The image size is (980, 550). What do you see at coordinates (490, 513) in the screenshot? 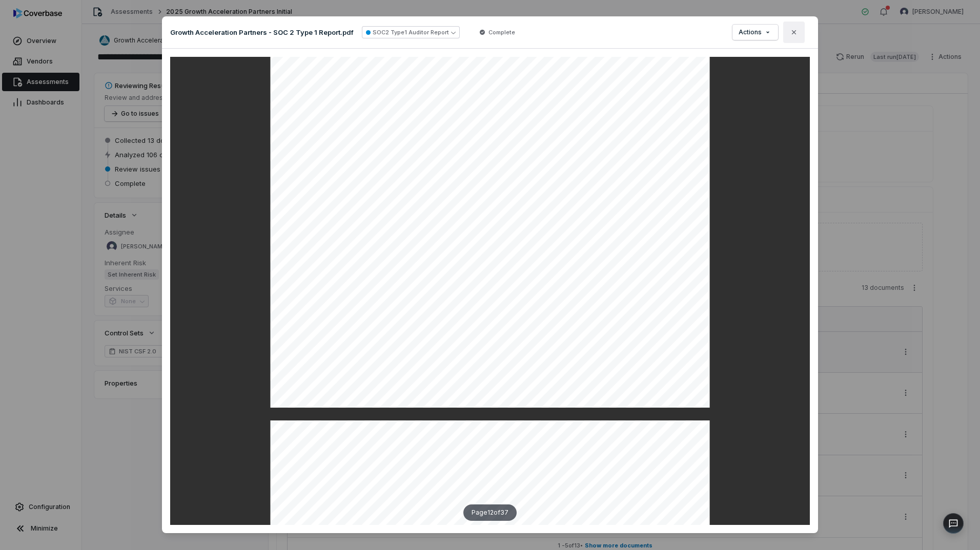
I see `div: Page 12 of 37` at bounding box center [490, 513].